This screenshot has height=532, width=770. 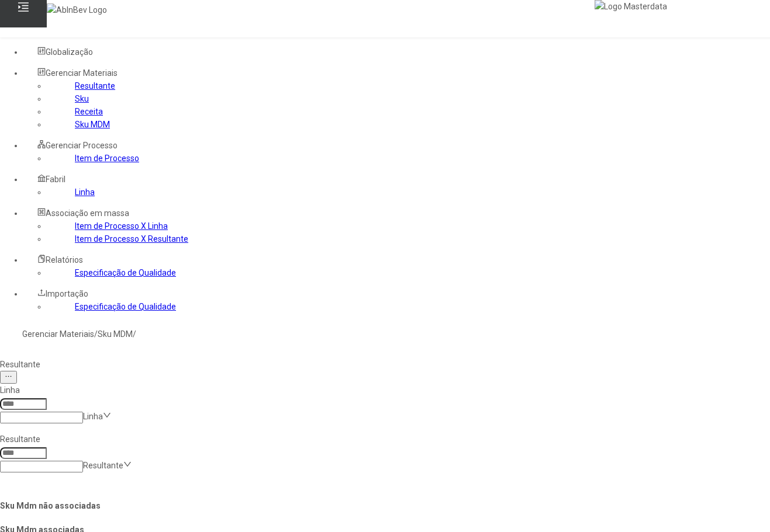 I want to click on a: Item de Processo, so click(x=107, y=158).